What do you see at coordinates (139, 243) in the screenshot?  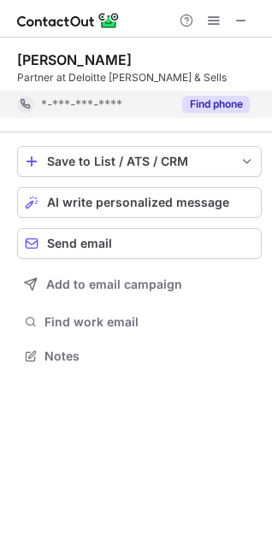 I see `button: Send email` at bounding box center [139, 243].